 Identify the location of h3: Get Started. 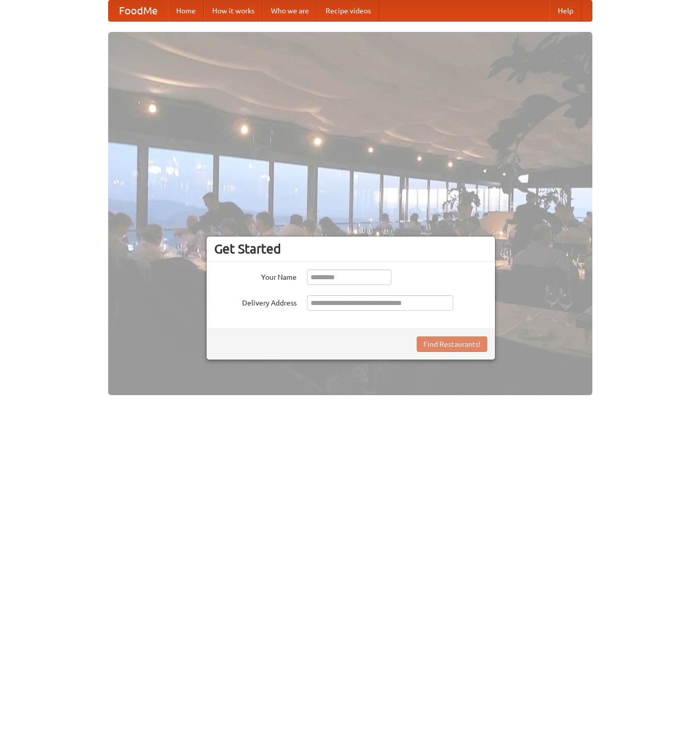
(350, 248).